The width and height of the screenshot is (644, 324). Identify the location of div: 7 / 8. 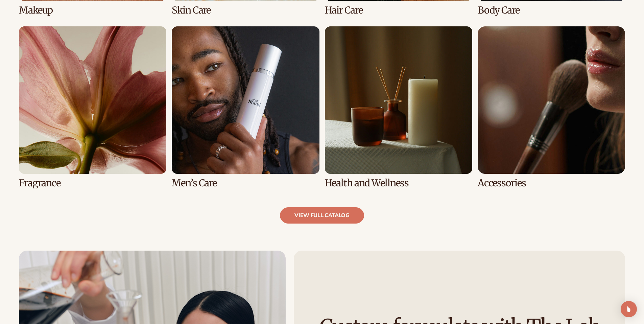
(399, 107).